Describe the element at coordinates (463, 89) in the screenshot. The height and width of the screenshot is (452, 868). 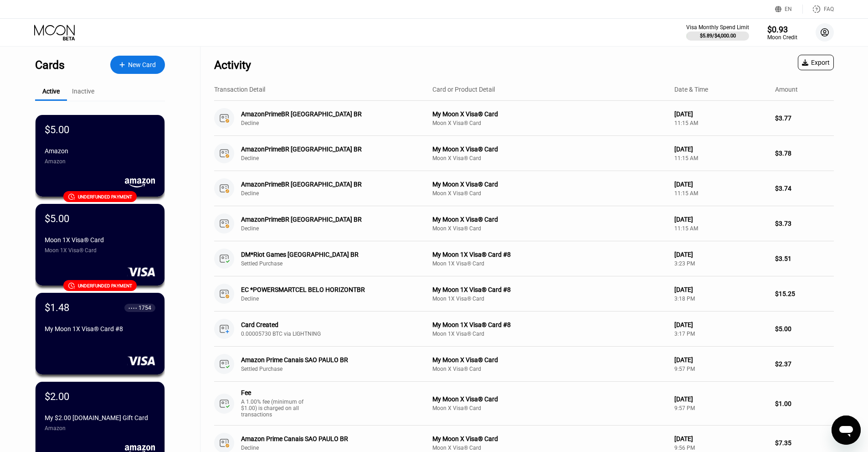
I see `div: Card or Product Detail` at that location.